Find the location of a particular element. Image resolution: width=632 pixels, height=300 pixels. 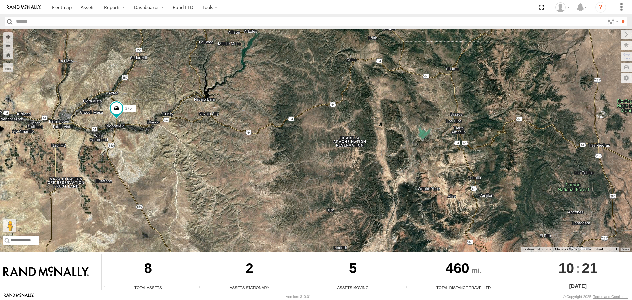

div: Assets Moving is located at coordinates (352, 287).